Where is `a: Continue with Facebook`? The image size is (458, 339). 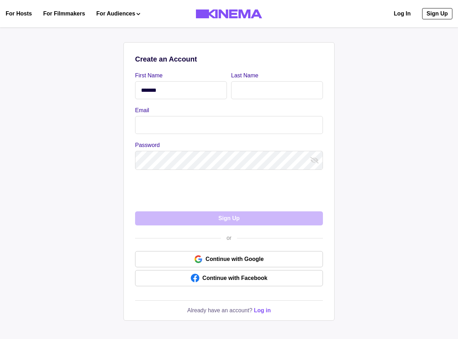
a: Continue with Facebook is located at coordinates (229, 278).